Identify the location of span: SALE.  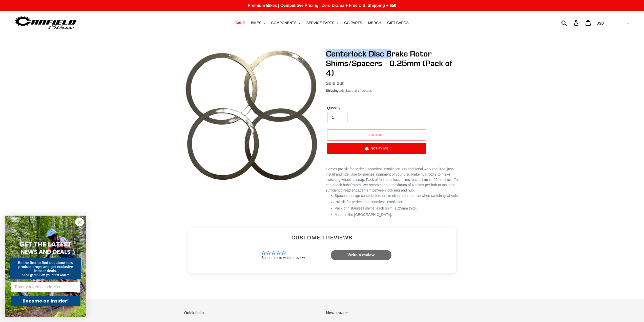
(240, 23).